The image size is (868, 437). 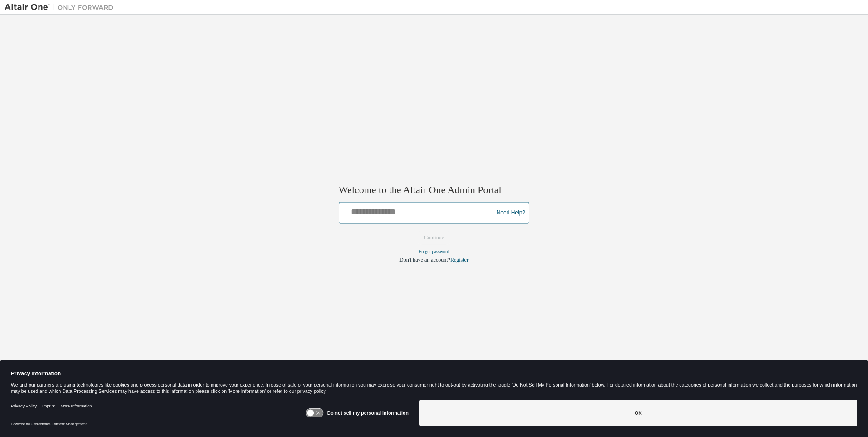 What do you see at coordinates (425, 261) in the screenshot?
I see `span: Don't have an account?` at bounding box center [425, 261].